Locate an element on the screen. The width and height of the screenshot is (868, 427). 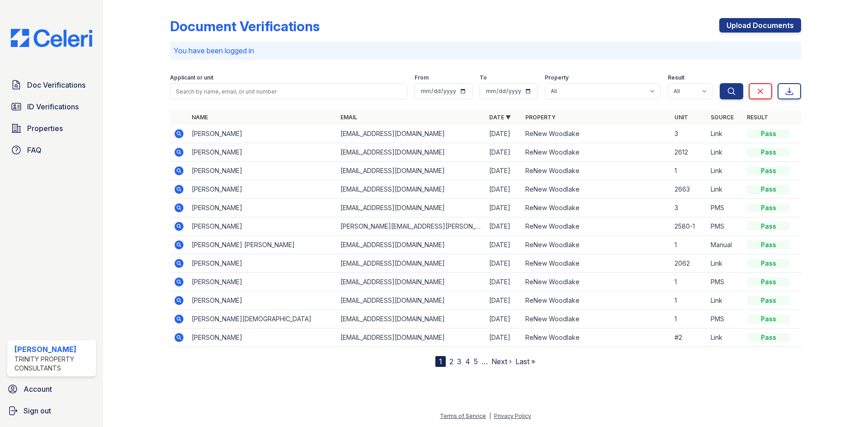
img: CE_Logo_Blue-a8612792a0a2168367f1c8372b55b34899dd931a85d93a1a3d3e32e68fde9ad4.png is located at coordinates (52, 38).